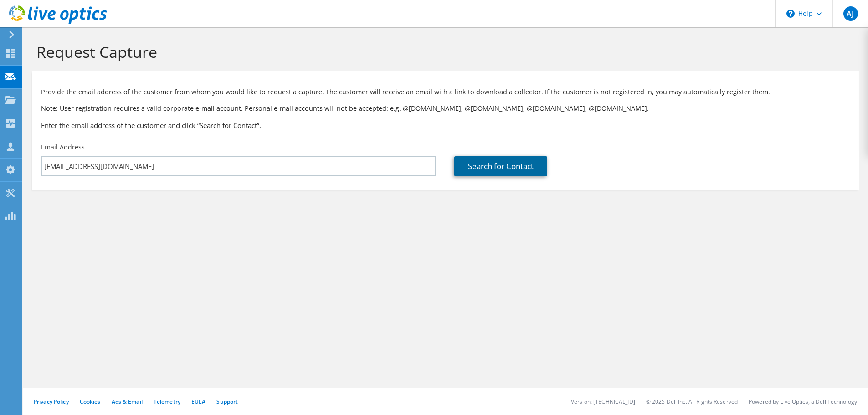 The height and width of the screenshot is (415, 868). I want to click on svg: \n, so click(791, 13).